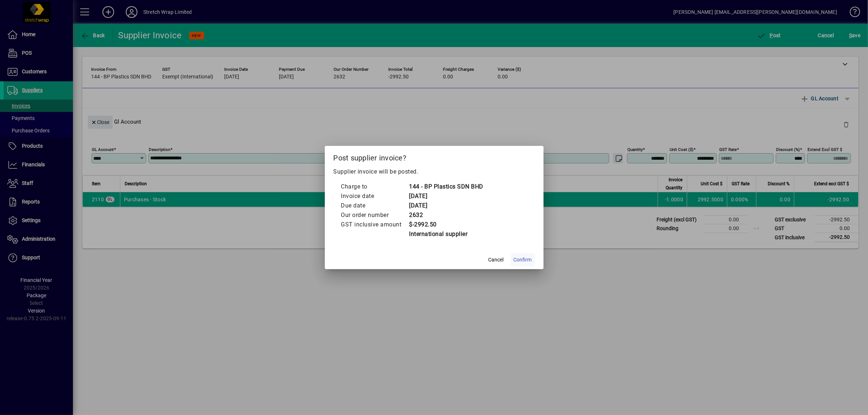 The height and width of the screenshot is (415, 868). I want to click on h2: Post supplier invoice?, so click(434, 157).